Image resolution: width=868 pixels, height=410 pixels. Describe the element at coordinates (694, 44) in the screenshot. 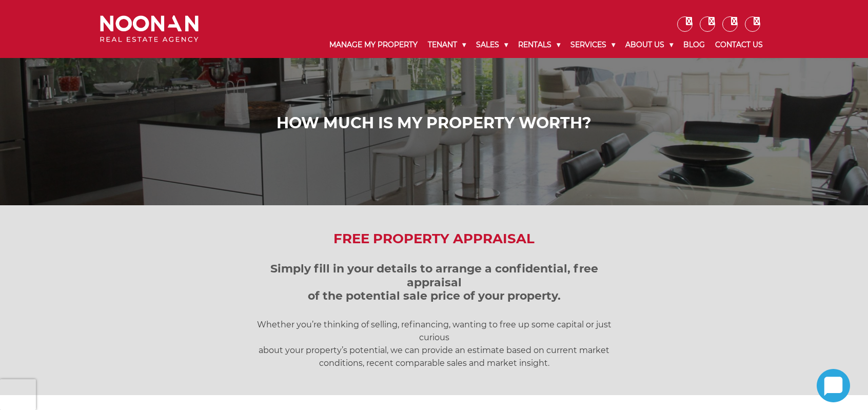

I see `a: Blog` at that location.